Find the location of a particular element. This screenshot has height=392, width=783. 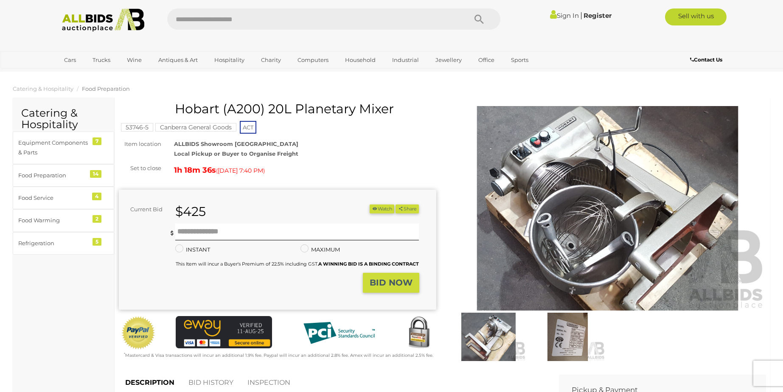

img: Secured by Rapid SSL is located at coordinates (419, 333).